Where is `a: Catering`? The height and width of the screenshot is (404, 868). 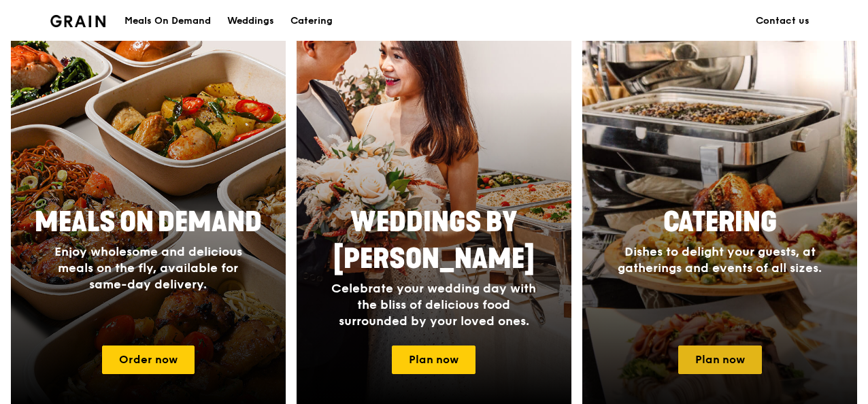 a: Catering is located at coordinates (312, 21).